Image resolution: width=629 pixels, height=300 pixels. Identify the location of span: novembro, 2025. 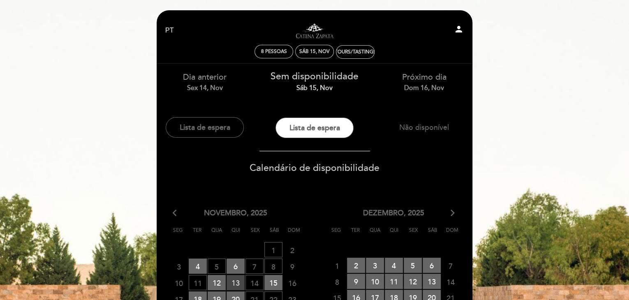
(236, 213).